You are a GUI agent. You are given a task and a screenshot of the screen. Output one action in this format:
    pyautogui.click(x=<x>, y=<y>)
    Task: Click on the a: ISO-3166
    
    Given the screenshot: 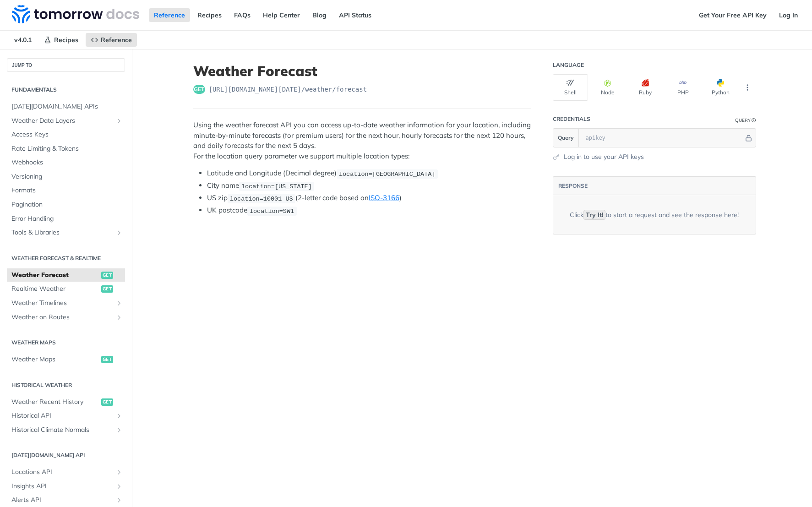 What is the action you would take?
    pyautogui.click(x=384, y=198)
    